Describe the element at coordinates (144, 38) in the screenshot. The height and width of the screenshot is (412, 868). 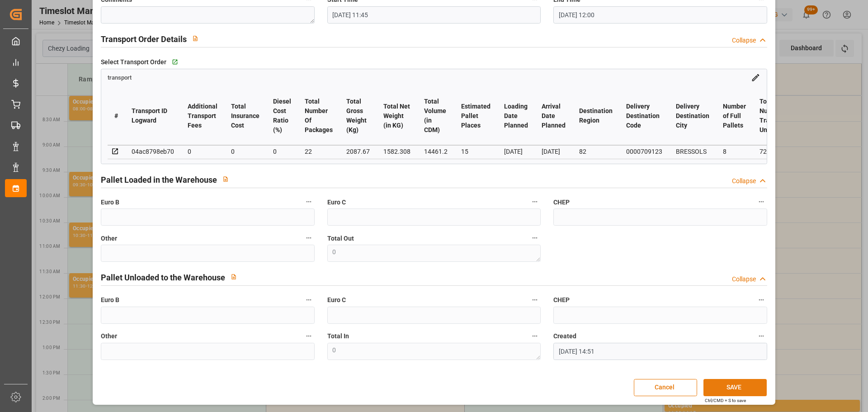
I see `h2: Transport Order Details` at that location.